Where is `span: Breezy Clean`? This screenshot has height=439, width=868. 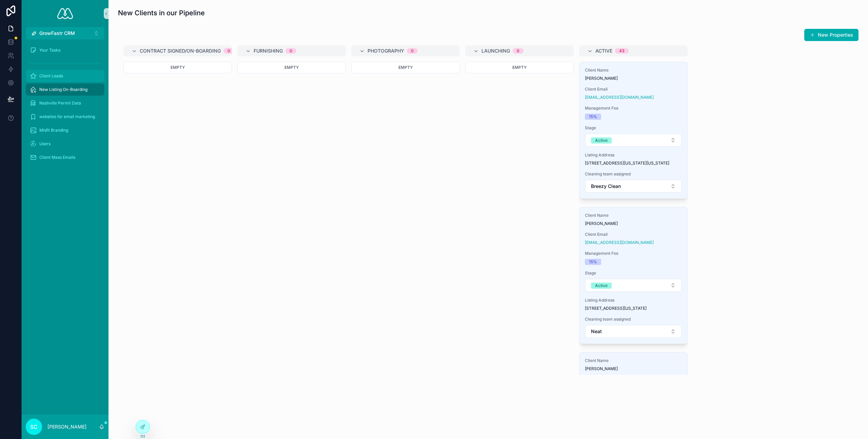
span: Breezy Clean is located at coordinates (606, 186).